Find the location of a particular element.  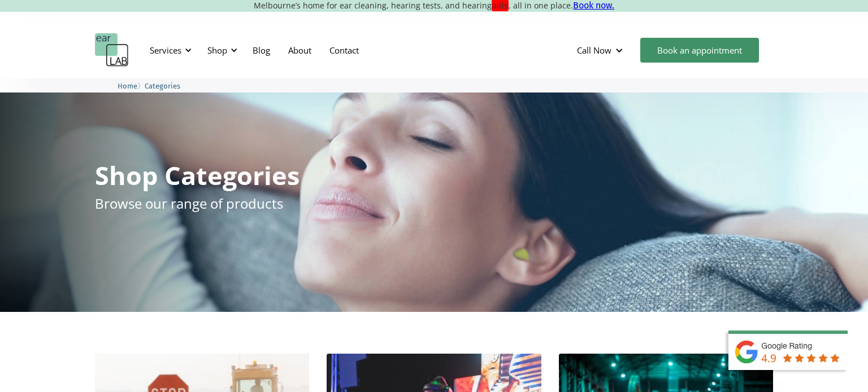

a: home is located at coordinates (112, 50).